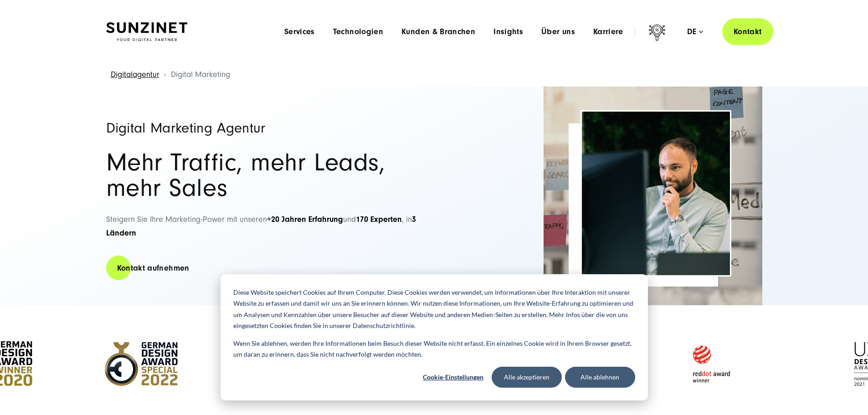 Image resolution: width=868 pixels, height=415 pixels. I want to click on p: Diese Website speichert Cookies auf Ihrem Computer. Diese Cookies werden verwendet, um Informatio..., so click(435, 309).